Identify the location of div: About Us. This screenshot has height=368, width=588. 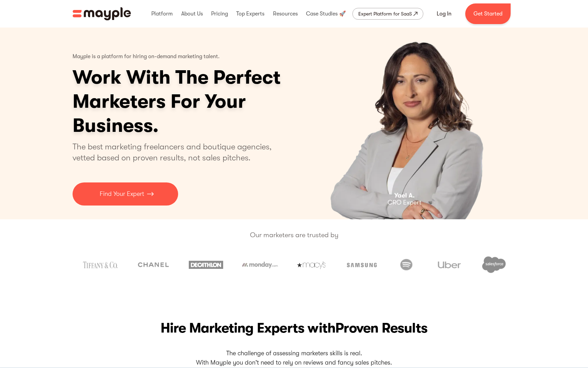
(192, 14).